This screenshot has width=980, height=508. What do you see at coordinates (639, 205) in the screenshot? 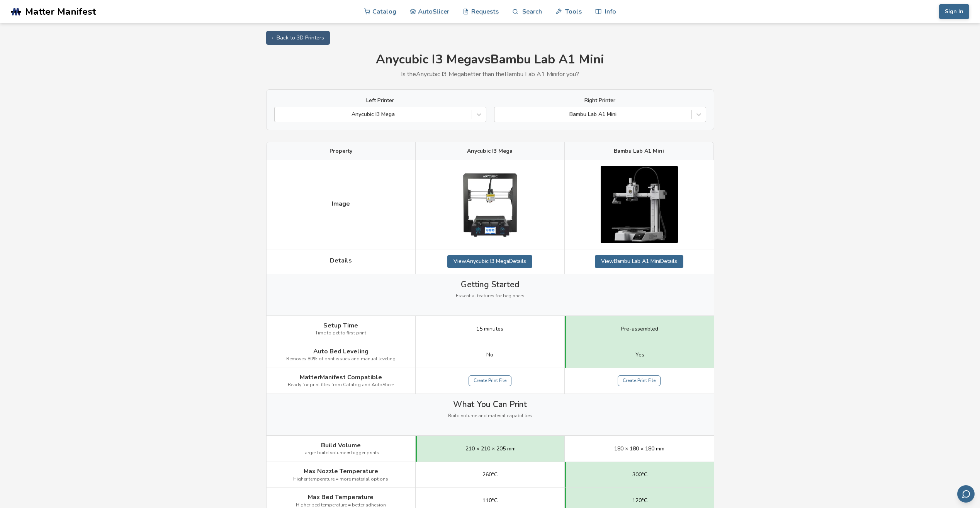
I see `img: Bambu Lab A1 Mini` at bounding box center [639, 205].